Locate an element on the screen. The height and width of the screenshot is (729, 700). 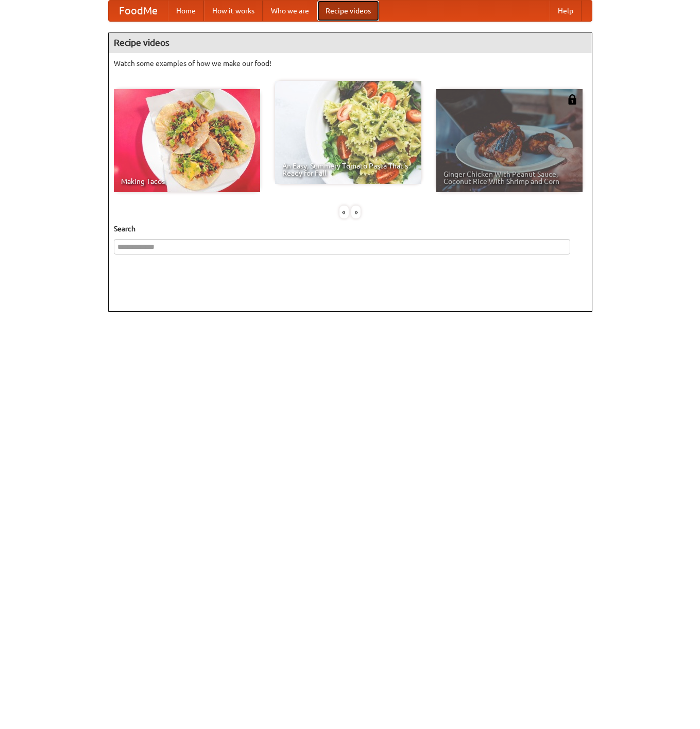
h5: Search is located at coordinates (350, 228).